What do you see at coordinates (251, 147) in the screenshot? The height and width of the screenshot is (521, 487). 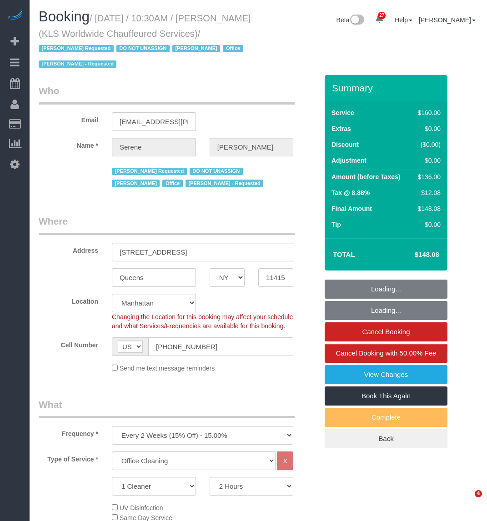 I see `input: Last Name` at bounding box center [251, 147].